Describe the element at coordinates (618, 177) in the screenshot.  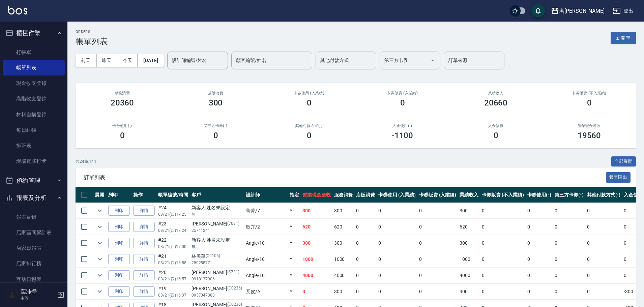
I see `button: 報表匯出` at that location.